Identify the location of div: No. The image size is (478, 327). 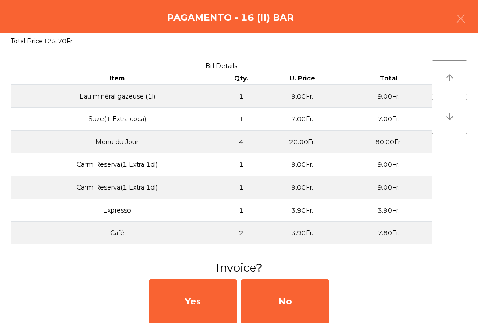
(285, 302).